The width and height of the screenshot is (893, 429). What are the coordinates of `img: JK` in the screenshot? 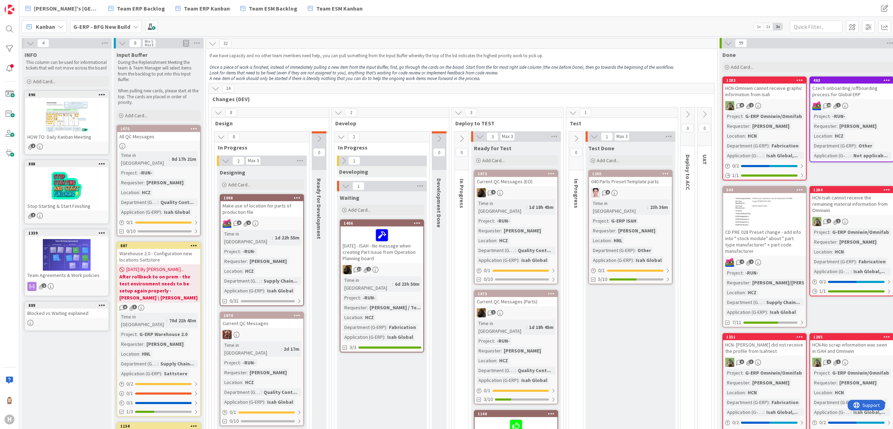 It's located at (730, 262).